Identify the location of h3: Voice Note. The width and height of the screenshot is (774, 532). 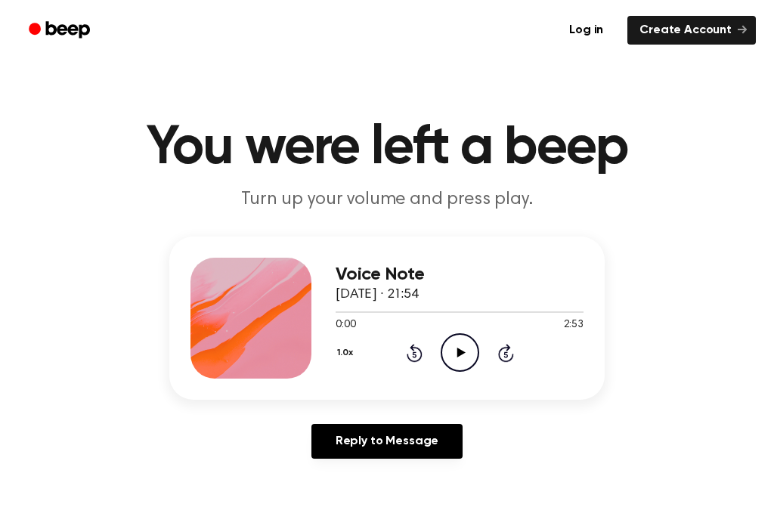
(459, 274).